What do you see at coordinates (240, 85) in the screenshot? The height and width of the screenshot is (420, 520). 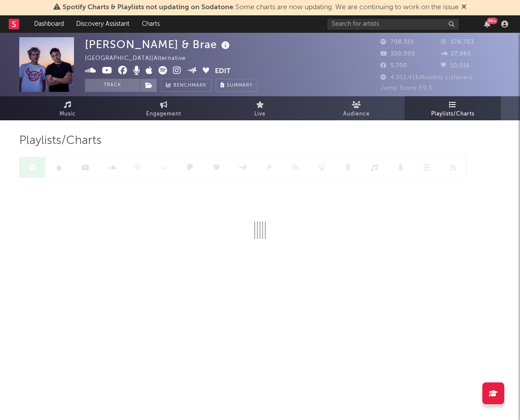 I see `span: Summary` at bounding box center [240, 85].